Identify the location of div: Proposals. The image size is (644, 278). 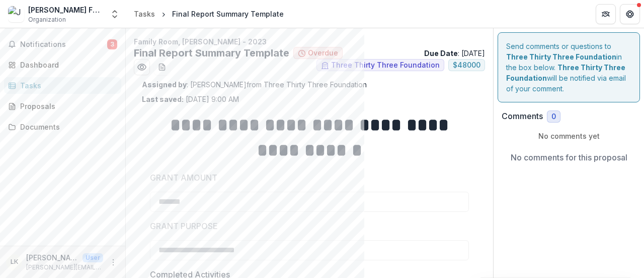
(67, 106).